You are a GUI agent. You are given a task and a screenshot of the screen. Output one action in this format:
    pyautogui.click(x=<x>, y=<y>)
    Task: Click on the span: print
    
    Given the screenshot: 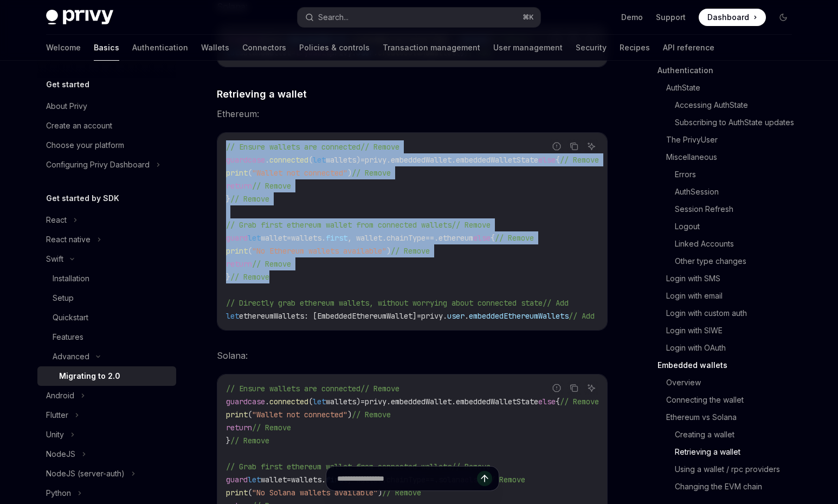 What is the action you would take?
    pyautogui.click(x=237, y=173)
    